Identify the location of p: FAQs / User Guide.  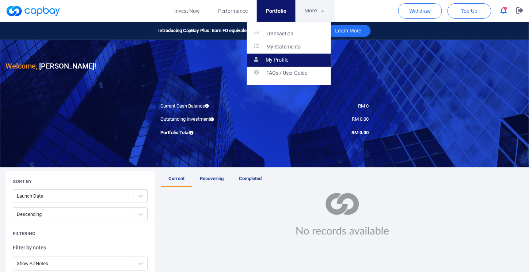
(287, 73).